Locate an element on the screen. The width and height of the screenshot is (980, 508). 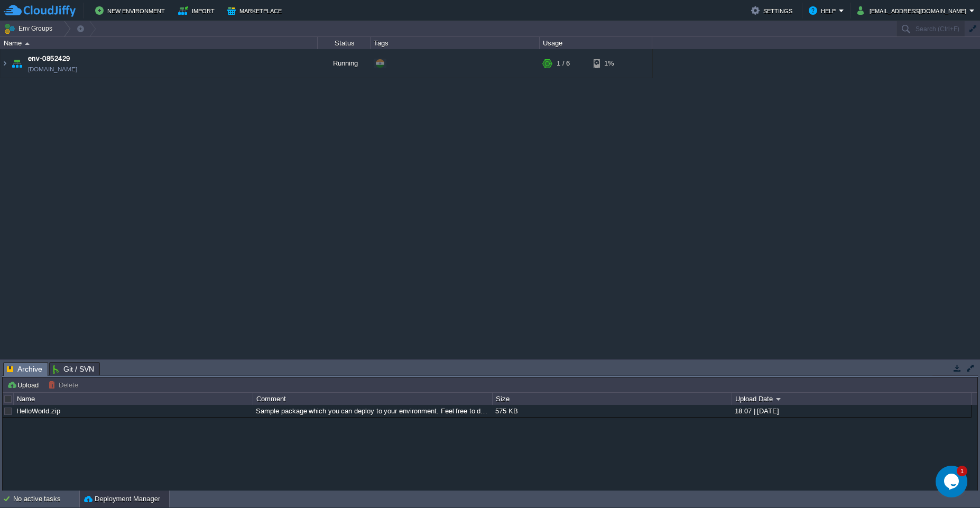
div: 575 KB is located at coordinates (611, 410).